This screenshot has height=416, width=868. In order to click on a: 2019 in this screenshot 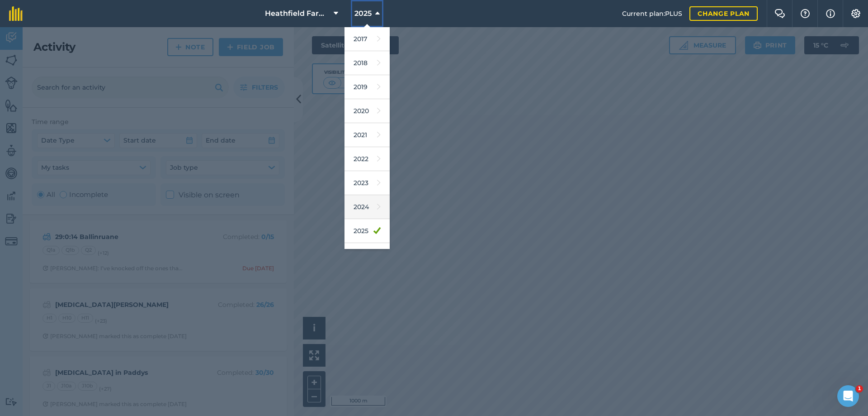, I will do `click(367, 87)`.